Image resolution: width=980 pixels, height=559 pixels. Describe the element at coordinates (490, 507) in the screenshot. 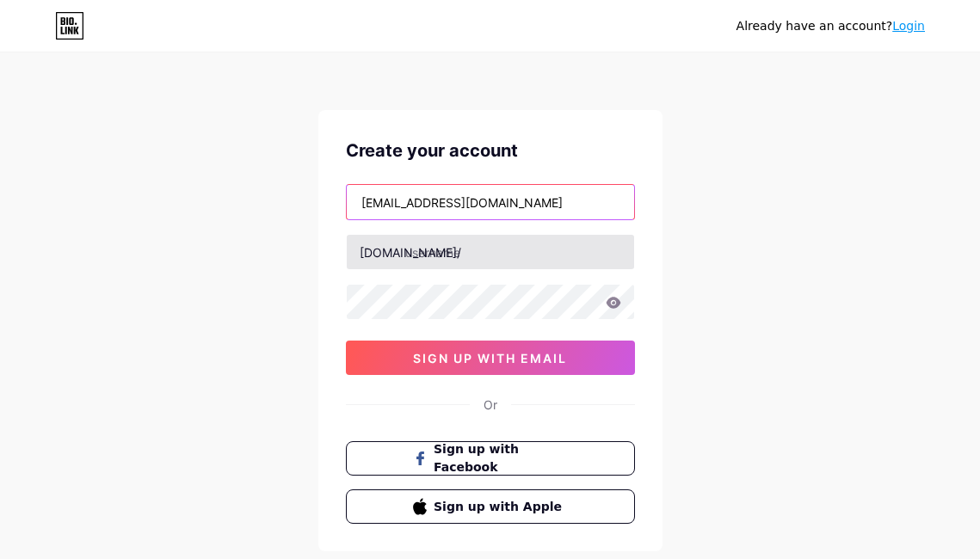

I see `button: Sign up with Apple` at that location.